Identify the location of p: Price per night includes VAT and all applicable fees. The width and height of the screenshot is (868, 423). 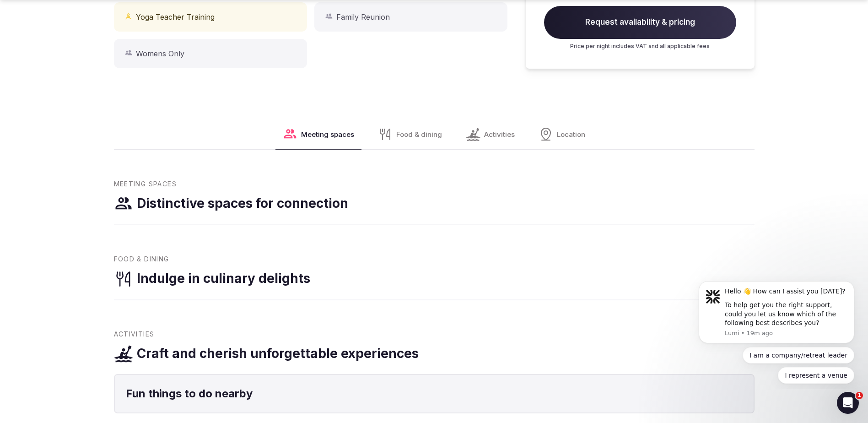
(641, 46).